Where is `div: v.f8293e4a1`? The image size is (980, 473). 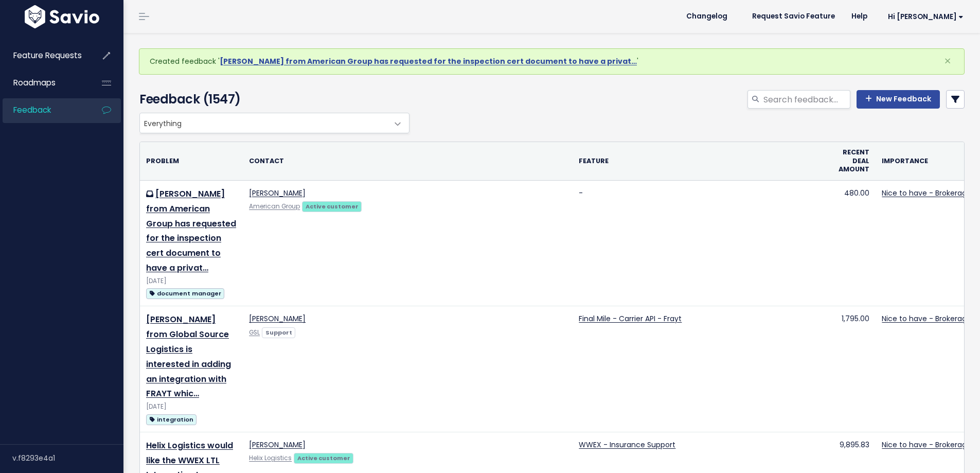
div: v.f8293e4a1 is located at coordinates (68, 458).